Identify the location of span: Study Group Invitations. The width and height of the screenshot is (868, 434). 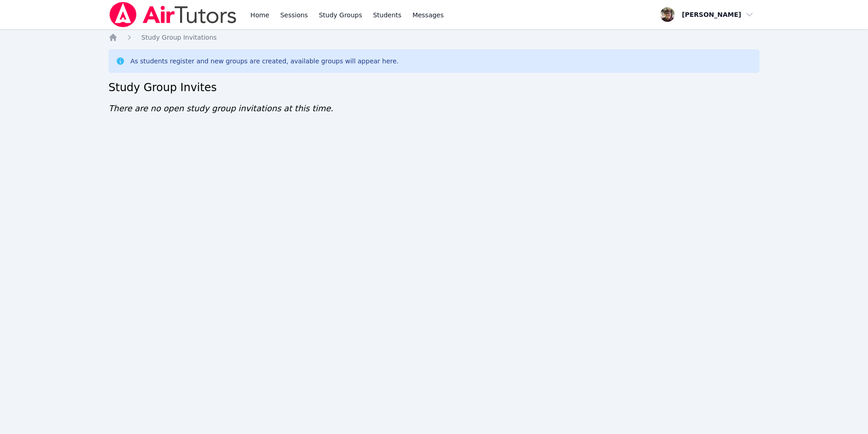
(179, 38).